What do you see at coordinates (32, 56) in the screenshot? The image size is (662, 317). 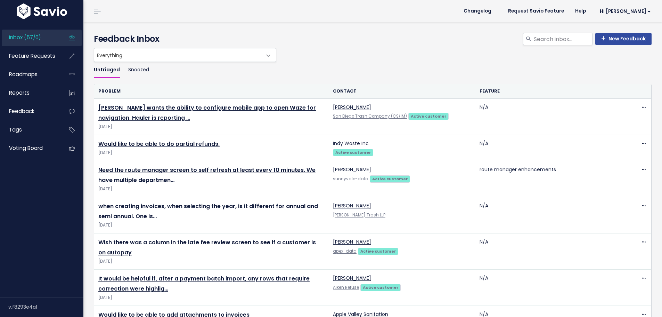 I see `span: Feature Requests` at bounding box center [32, 56].